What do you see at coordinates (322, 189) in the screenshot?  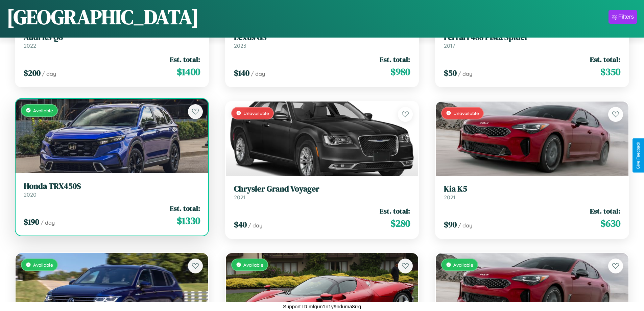 I see `h3: Chrysler Grand Voyager` at bounding box center [322, 189].